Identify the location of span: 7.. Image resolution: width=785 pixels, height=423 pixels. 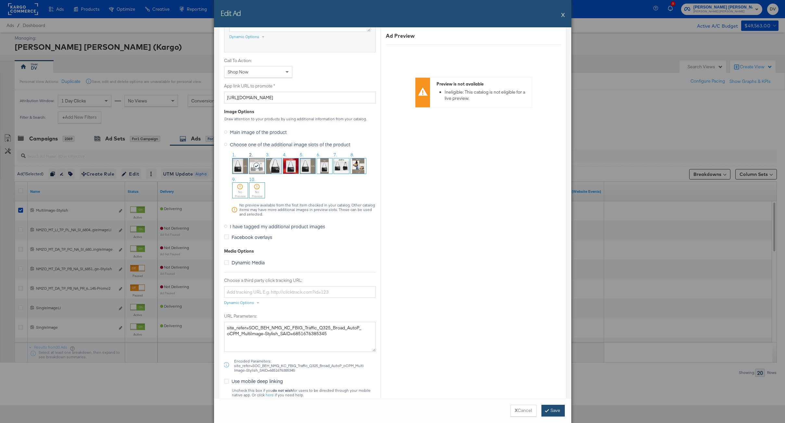
(335, 155).